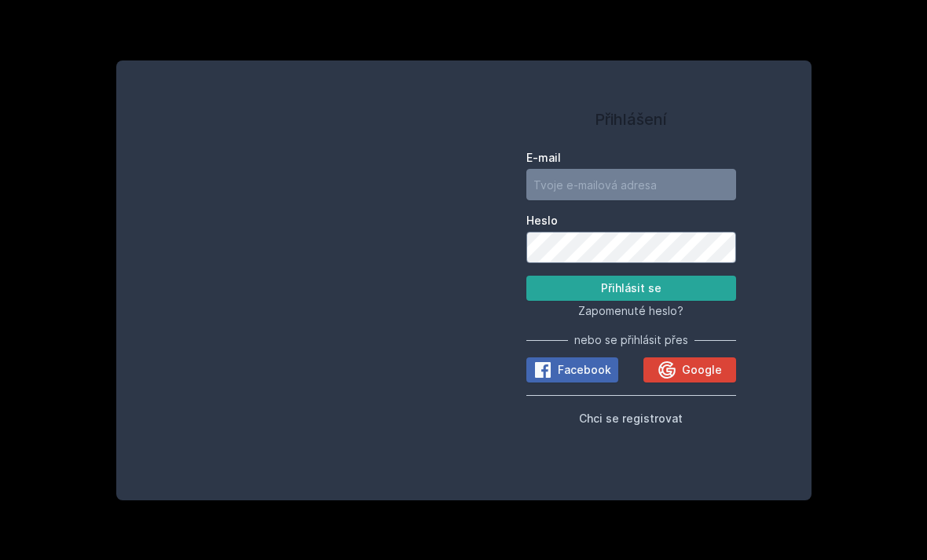 The image size is (927, 560). I want to click on button: Přihlásit se, so click(630, 288).